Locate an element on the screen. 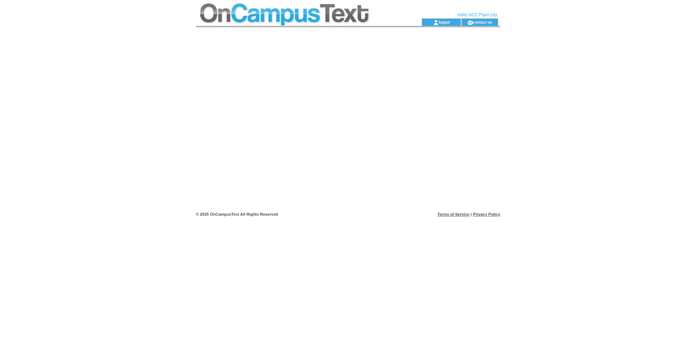 This screenshot has width=696, height=347. a: contact us is located at coordinates (482, 22).